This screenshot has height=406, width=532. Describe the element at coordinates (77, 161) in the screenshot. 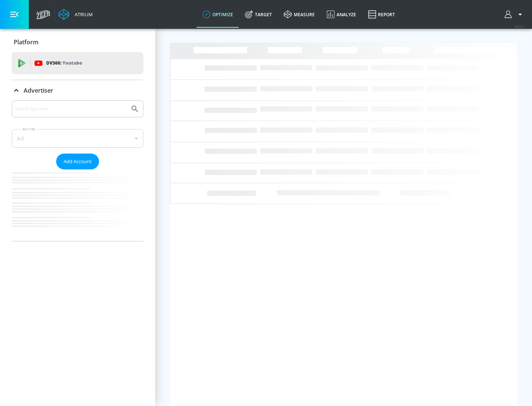

I see `button: Add Account` at that location.